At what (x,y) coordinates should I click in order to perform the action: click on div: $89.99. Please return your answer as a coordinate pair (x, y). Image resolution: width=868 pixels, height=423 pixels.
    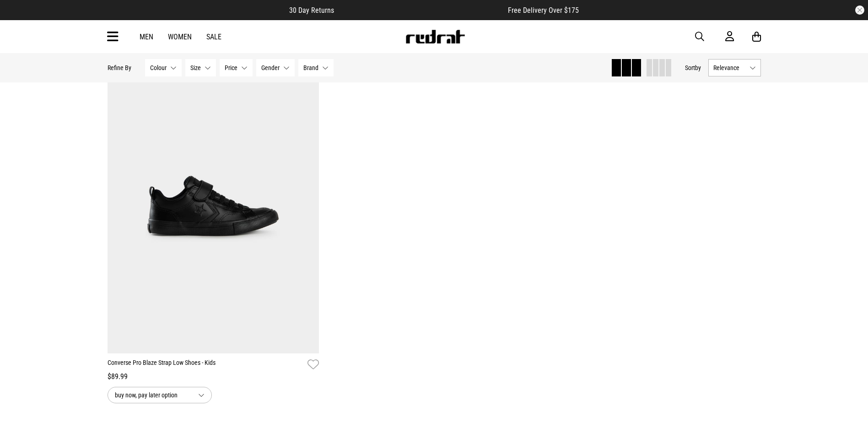
    Looking at the image, I should click on (213, 376).